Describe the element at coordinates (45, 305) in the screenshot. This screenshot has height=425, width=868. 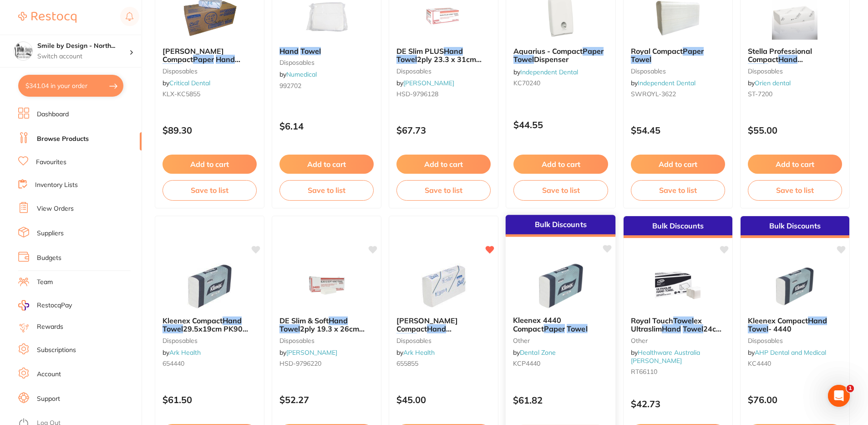
I see `a: RestocqPay` at that location.